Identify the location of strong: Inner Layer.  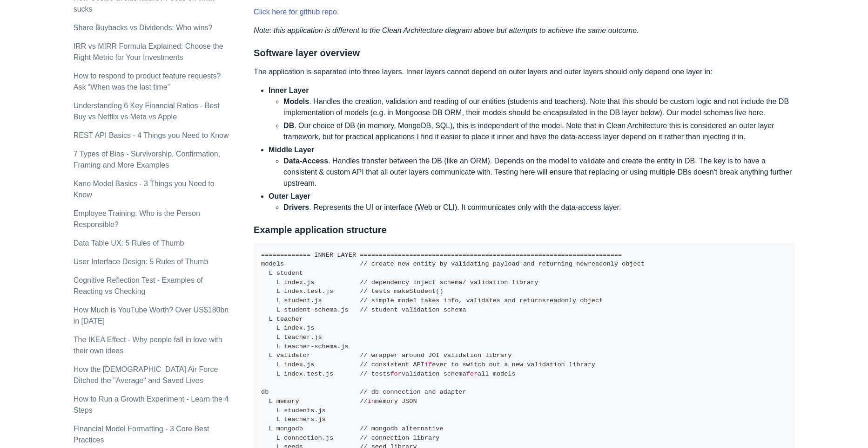
(289, 90).